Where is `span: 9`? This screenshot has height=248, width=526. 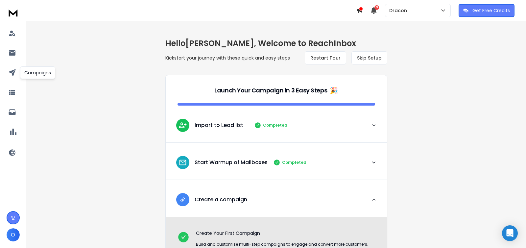 span: 9 is located at coordinates (377, 8).